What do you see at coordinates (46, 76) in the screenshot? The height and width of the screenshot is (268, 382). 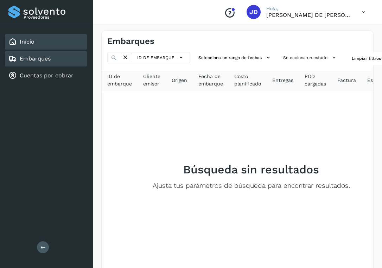 I see `div: Cuentas por cobrar` at bounding box center [46, 76].